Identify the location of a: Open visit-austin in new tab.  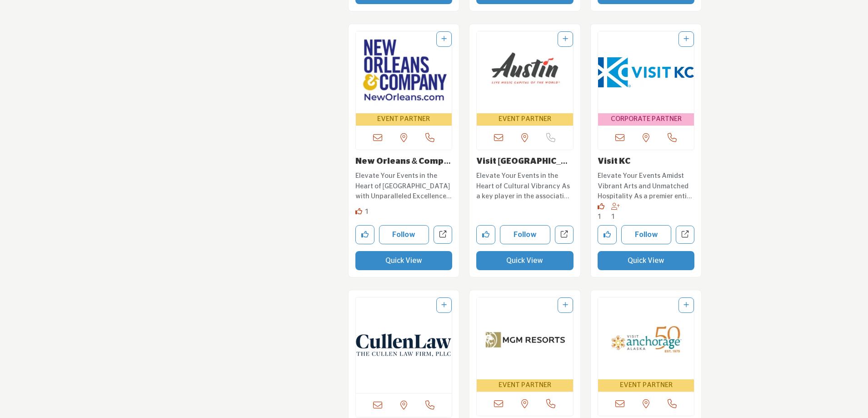
(564, 235).